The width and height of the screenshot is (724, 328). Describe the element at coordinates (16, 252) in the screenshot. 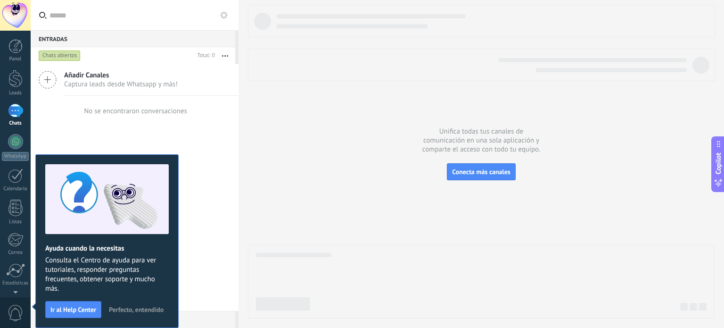

I see `div: Correo` at that location.